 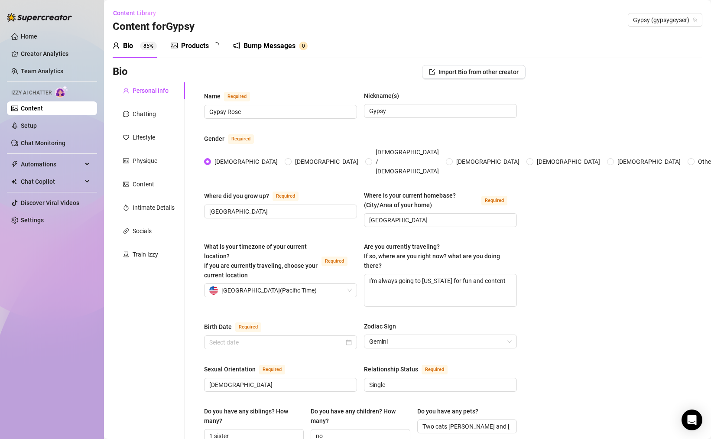 What do you see at coordinates (380, 326) in the screenshot?
I see `div: Zodiac Sign` at bounding box center [380, 326].